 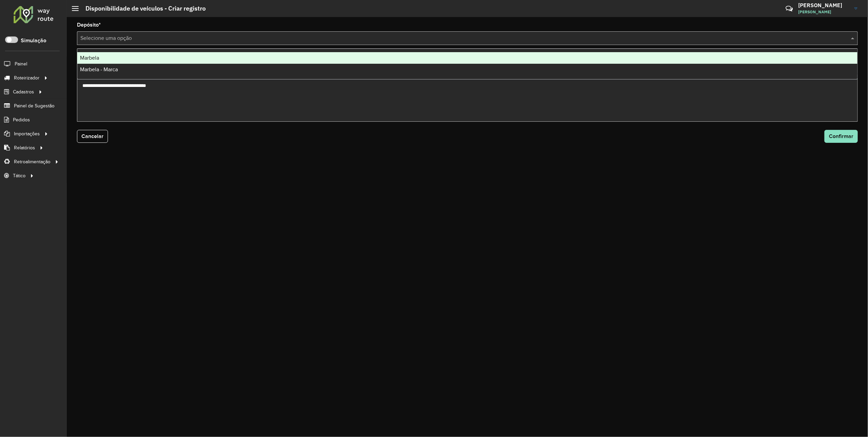 What do you see at coordinates (90, 57) in the screenshot?
I see `span: Marbela` at bounding box center [90, 57].